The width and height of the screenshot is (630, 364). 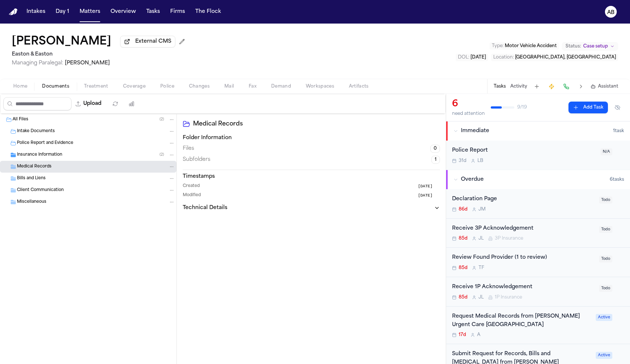 What do you see at coordinates (20, 87) in the screenshot?
I see `span: Home` at bounding box center [20, 87].